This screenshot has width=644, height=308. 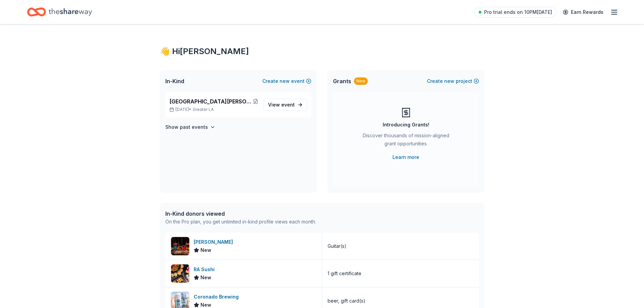 What do you see at coordinates (453, 81) in the screenshot?
I see `button: Createnewproject` at bounding box center [453, 81].